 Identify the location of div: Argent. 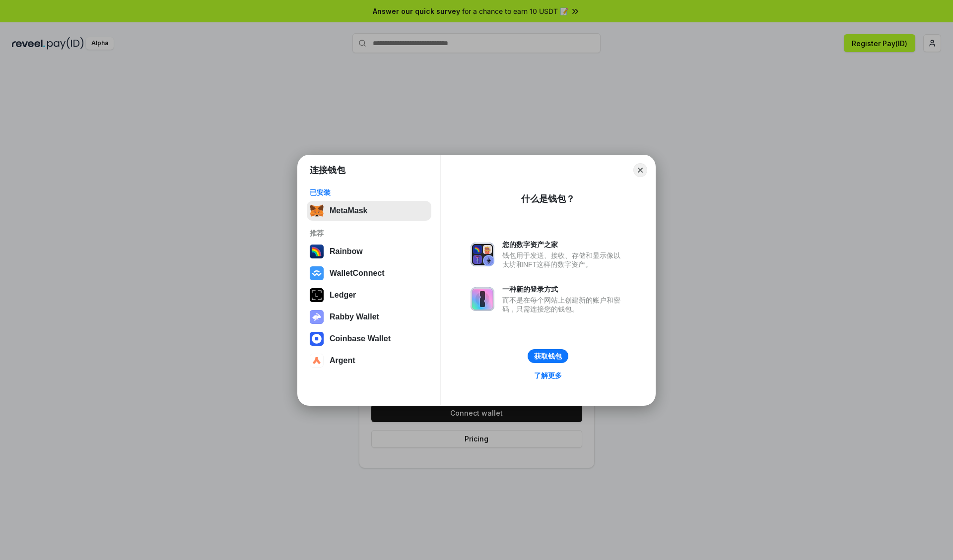
(343, 361).